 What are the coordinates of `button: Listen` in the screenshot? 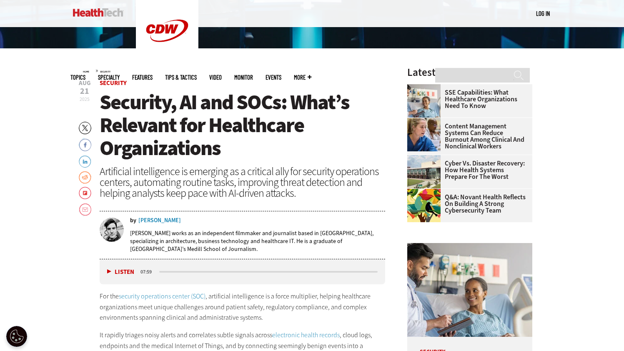 It's located at (120, 272).